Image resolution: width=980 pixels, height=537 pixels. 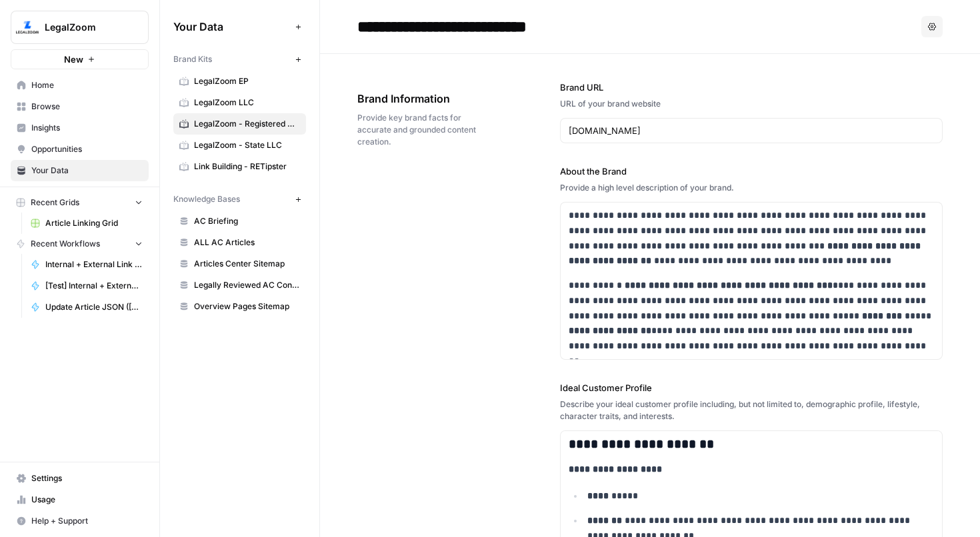 I want to click on span: Opportunities, so click(x=87, y=149).